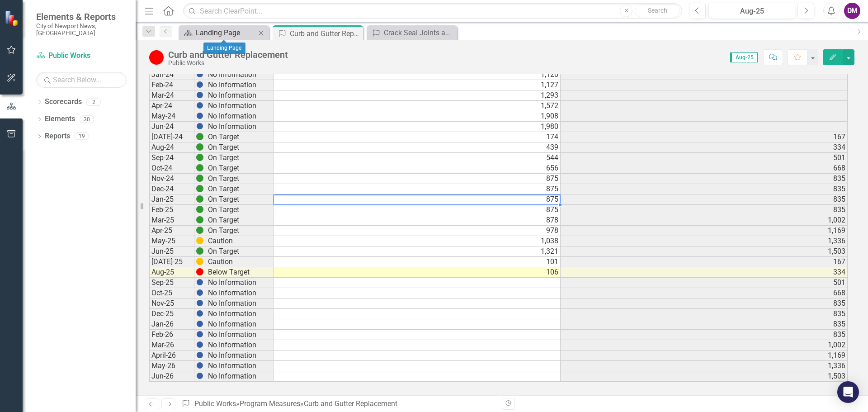 This screenshot has height=412, width=868. I want to click on td: 544, so click(417, 158).